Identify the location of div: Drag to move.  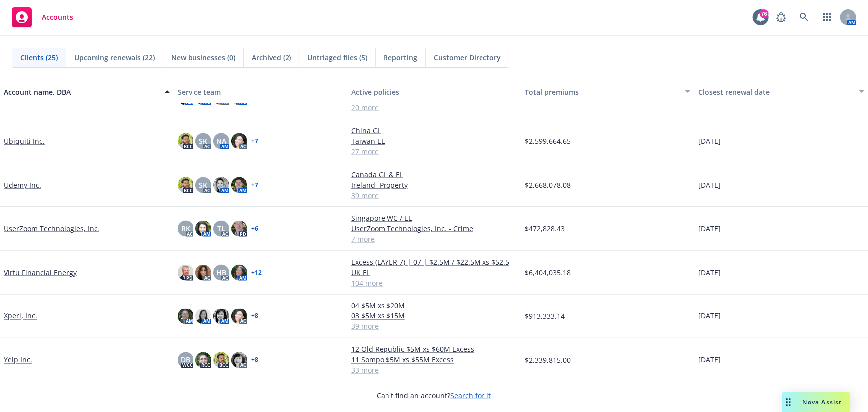
(789, 402).